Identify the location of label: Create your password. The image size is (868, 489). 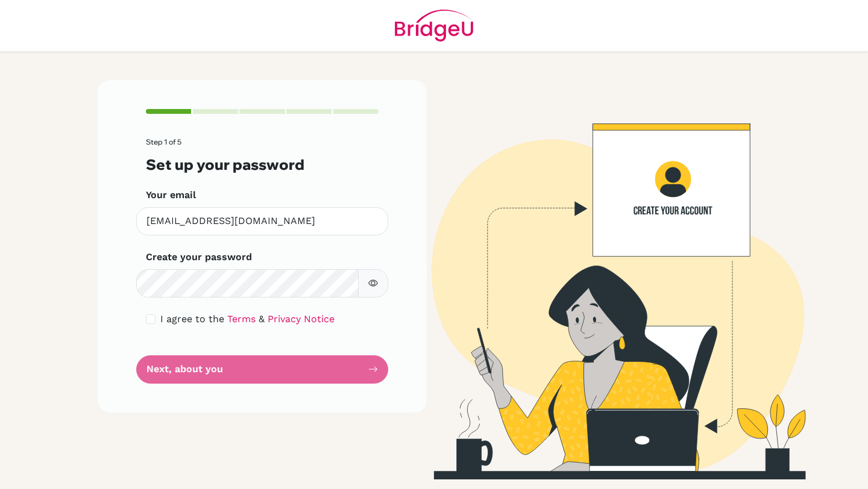
(199, 257).